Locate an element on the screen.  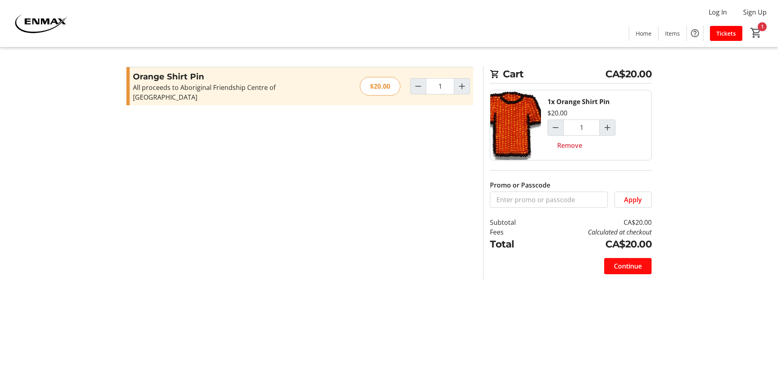
span: Remove is located at coordinates (570, 146).